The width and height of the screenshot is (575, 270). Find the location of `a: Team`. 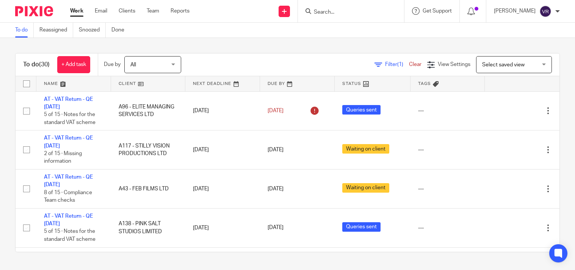

a: Team is located at coordinates (153, 11).